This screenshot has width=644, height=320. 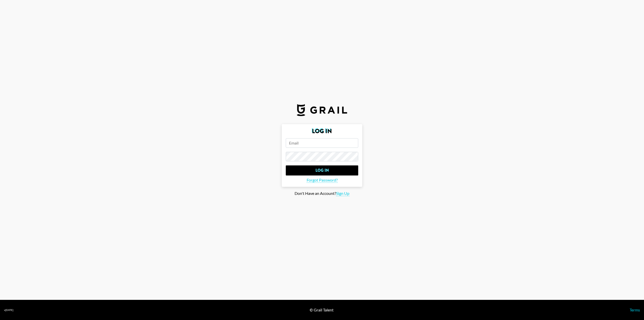 I want to click on div: © Grail Talent, so click(x=322, y=310).